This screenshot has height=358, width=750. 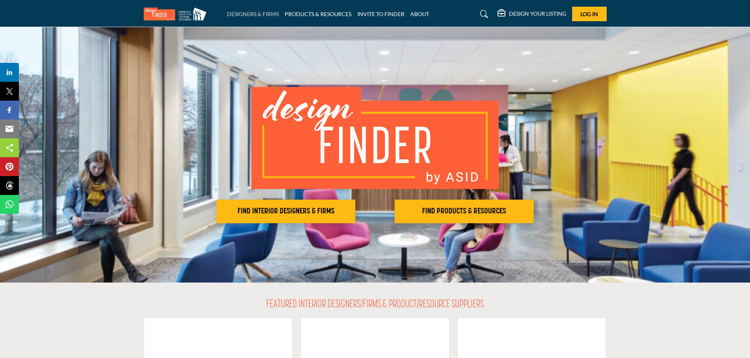 What do you see at coordinates (482, 14) in the screenshot?
I see `a: Search` at bounding box center [482, 14].